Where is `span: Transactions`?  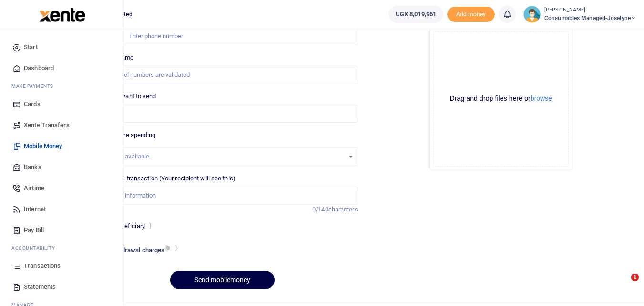
span: Transactions is located at coordinates (42, 266).